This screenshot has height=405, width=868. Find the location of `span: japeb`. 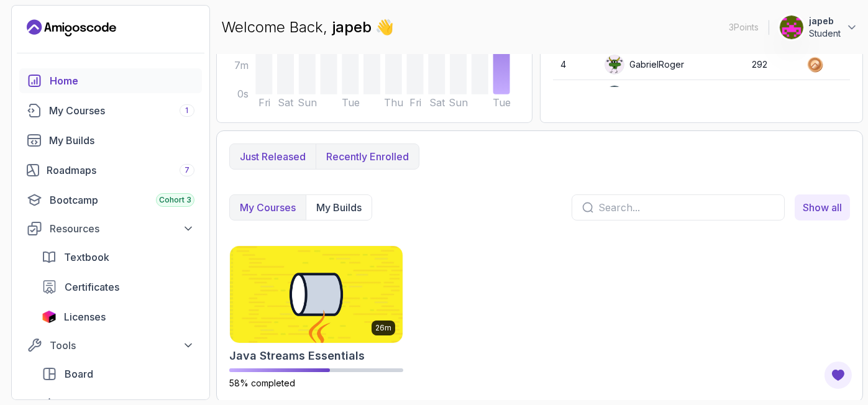

span: japeb is located at coordinates (353, 27).